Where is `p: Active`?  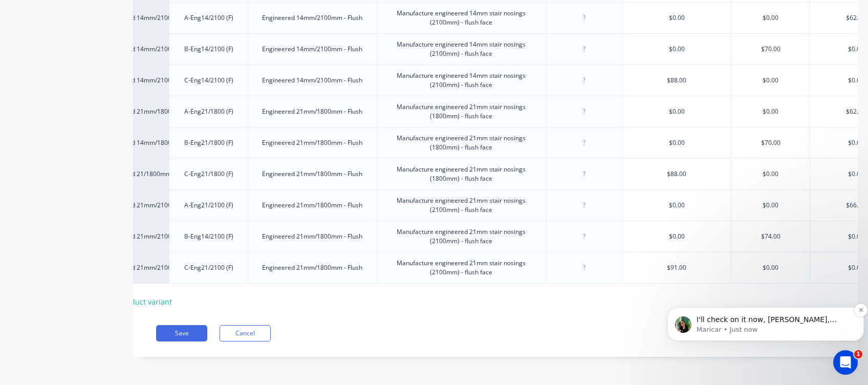
p: Active is located at coordinates (60, 18).